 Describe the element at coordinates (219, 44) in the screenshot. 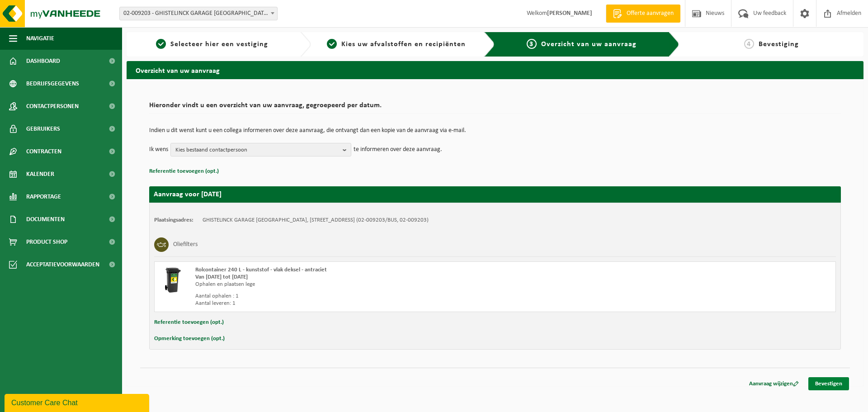

I see `span: Selecteer hier een vestiging` at that location.